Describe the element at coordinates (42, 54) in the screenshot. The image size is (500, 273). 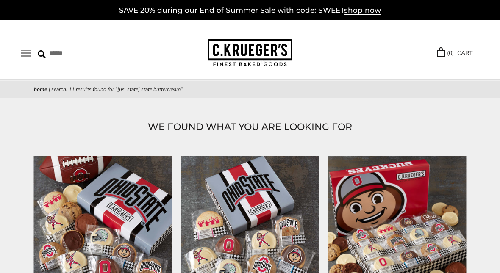
I see `img: Search` at that location.